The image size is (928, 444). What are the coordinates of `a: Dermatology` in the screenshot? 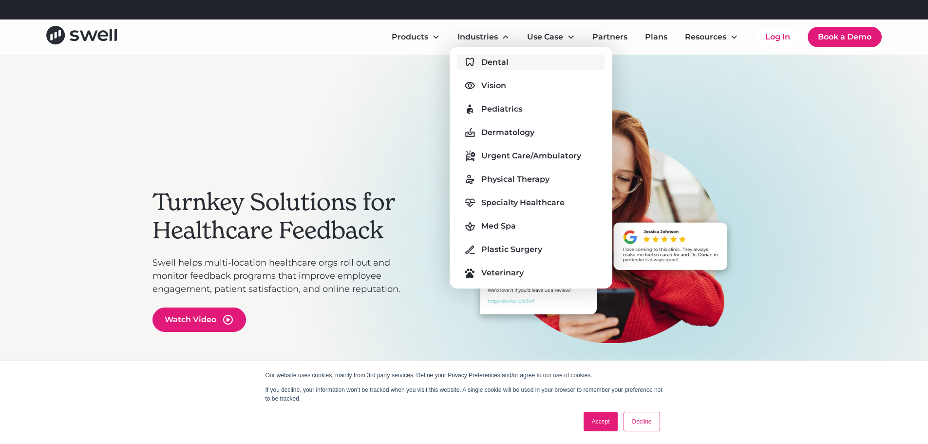 It's located at (531, 133).